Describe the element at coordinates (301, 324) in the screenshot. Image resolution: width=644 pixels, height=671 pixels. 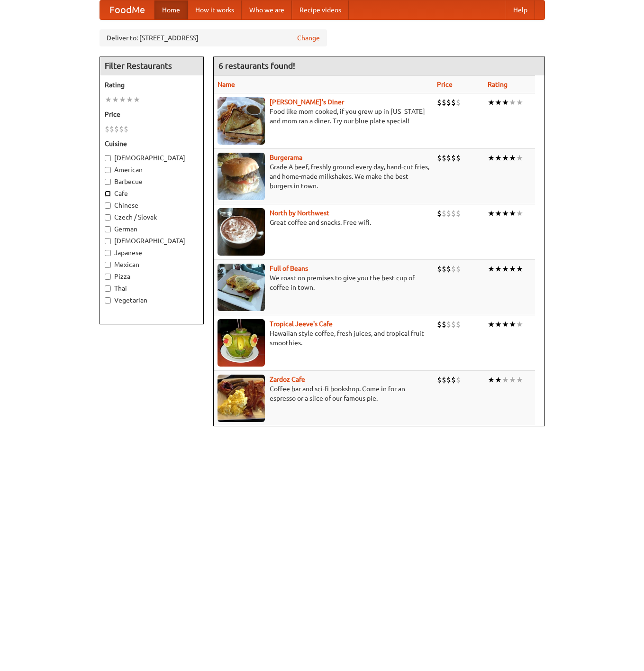
I see `b: Tropical Jeeve's Cafe` at that location.